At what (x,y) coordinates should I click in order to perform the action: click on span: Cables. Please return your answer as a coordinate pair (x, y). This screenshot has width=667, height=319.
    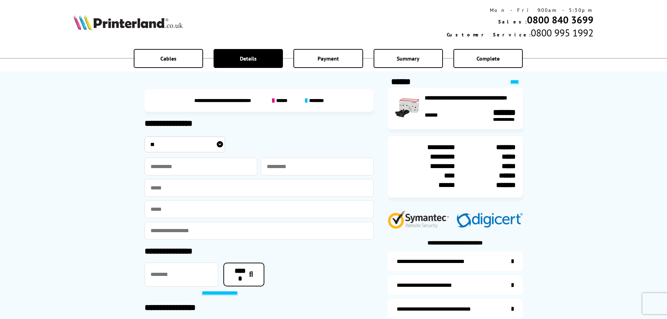
    Looking at the image, I should click on (168, 58).